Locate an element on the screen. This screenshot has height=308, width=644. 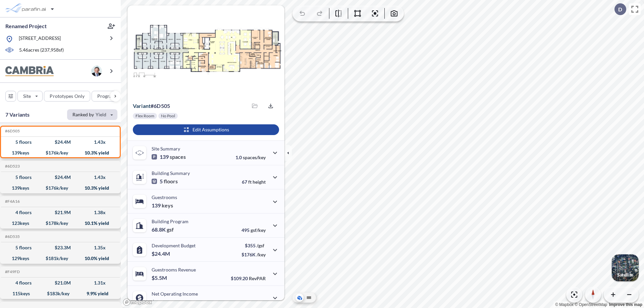
img: BrandImage is located at coordinates (30, 71).